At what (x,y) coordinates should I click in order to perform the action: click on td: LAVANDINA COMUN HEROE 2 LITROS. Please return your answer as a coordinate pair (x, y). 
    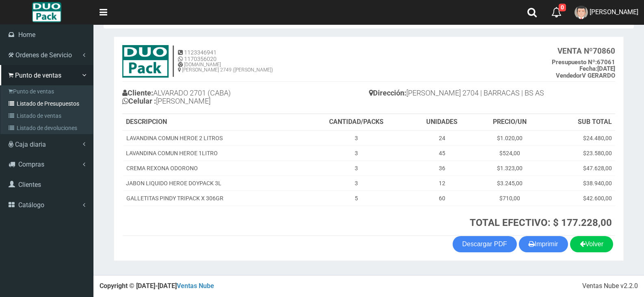
    Looking at the image, I should click on (213, 138).